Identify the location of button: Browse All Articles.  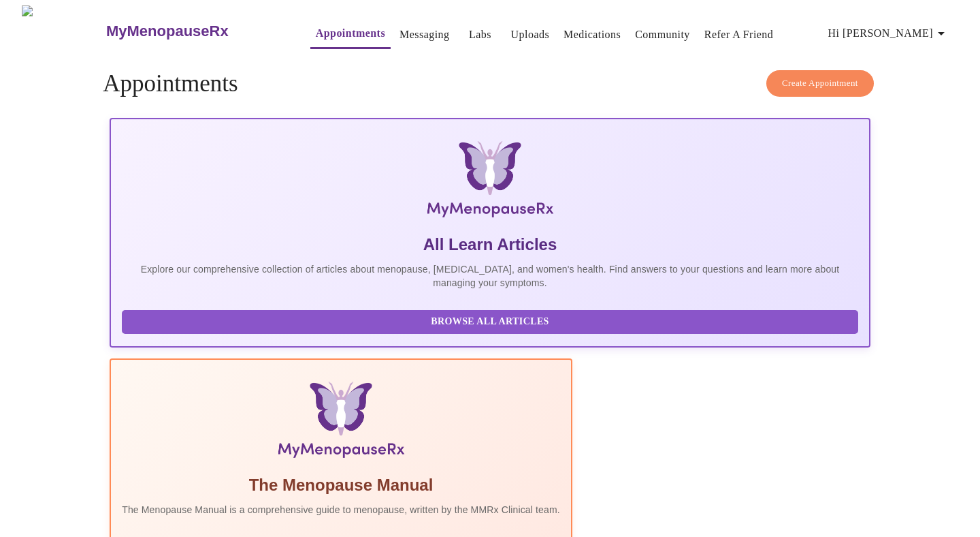
(490, 321).